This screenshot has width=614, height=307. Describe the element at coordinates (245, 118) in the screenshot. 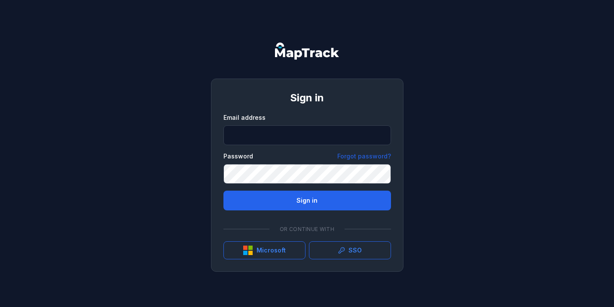

I see `label: Email address` at that location.